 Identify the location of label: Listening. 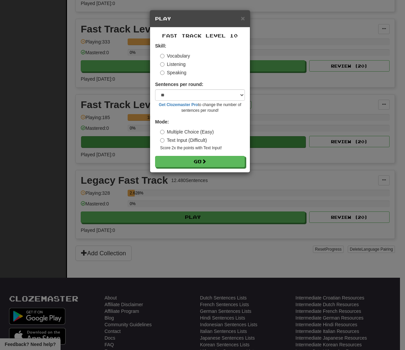
(173, 64).